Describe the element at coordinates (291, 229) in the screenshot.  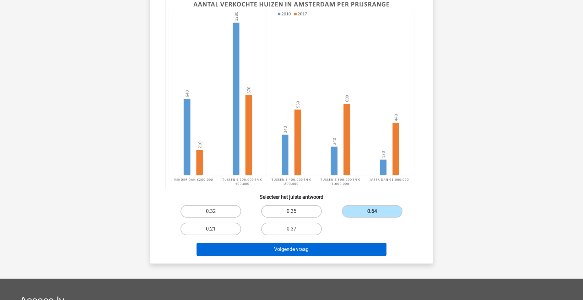
I see `label: 0.37` at that location.